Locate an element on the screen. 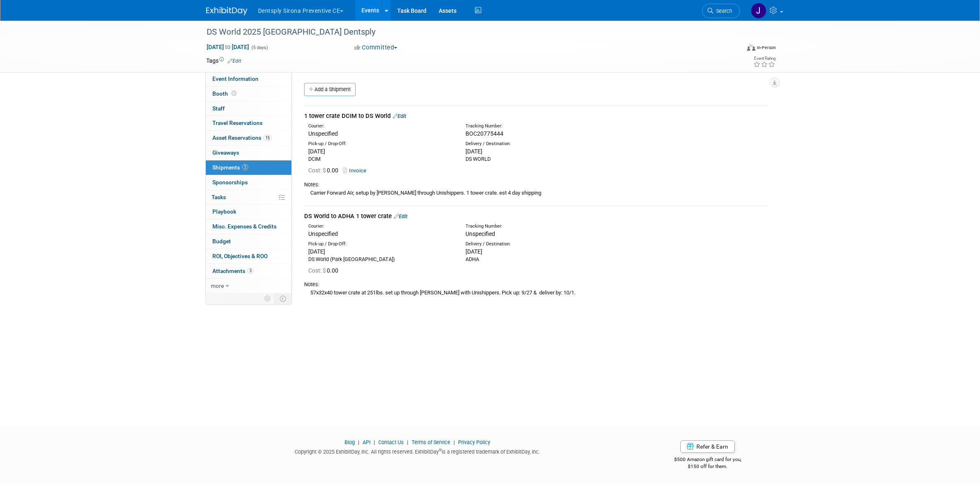  span: Playbook is located at coordinates (225, 212).